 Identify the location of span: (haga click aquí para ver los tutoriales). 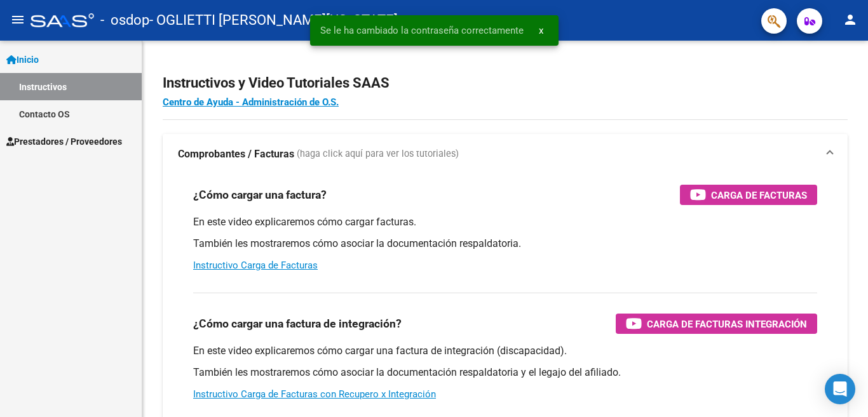
(377, 154).